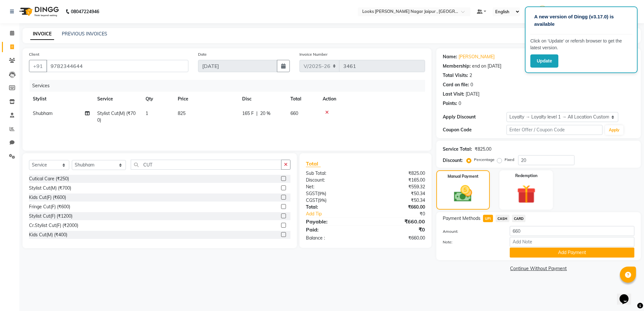  Describe the element at coordinates (538, 268) in the screenshot. I see `a: Continue Without Payment` at that location.